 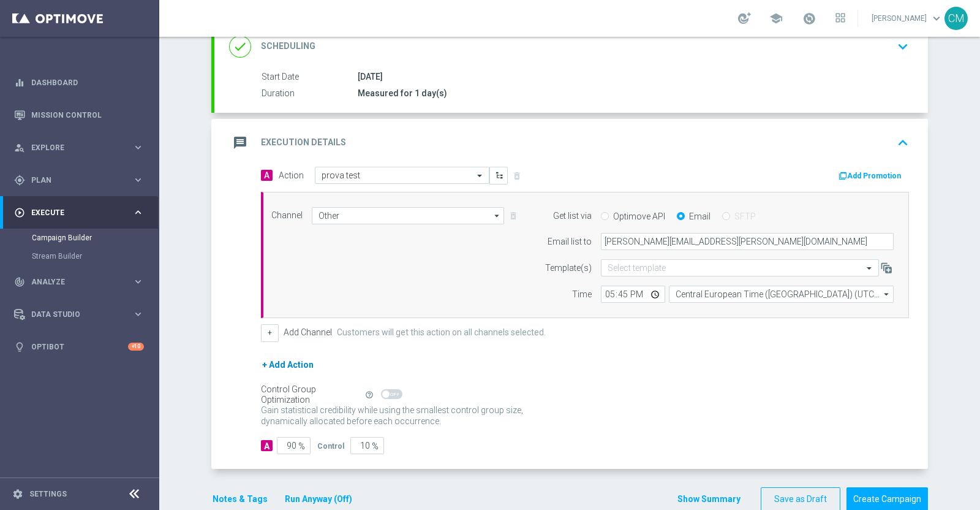 What do you see at coordinates (747, 242) in the screenshot?
I see `input: Enter email address, use comma to separate multiple Emails` at bounding box center [747, 242].